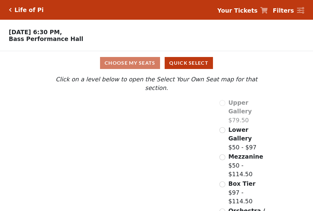  I want to click on a: Filters, so click(289, 10).